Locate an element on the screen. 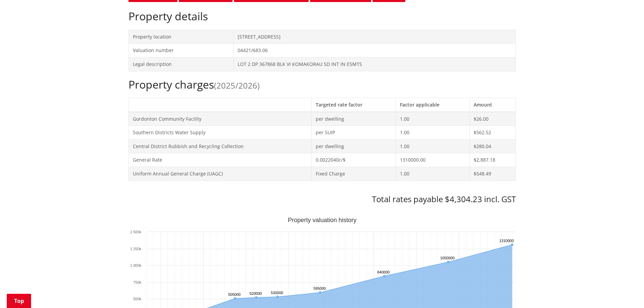 The height and width of the screenshot is (308, 644). text: 505000 is located at coordinates (234, 294).